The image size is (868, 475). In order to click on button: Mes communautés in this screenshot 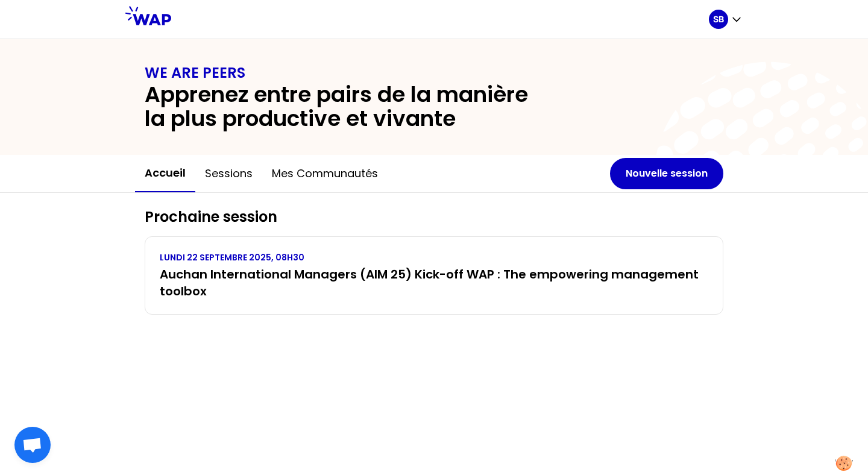, I will do `click(325, 174)`.